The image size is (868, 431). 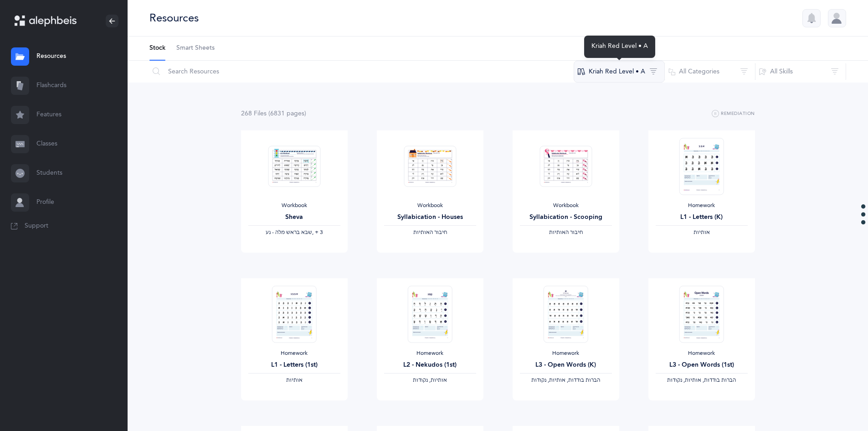 I want to click on div: L1 - Letters (1st), so click(x=294, y=365).